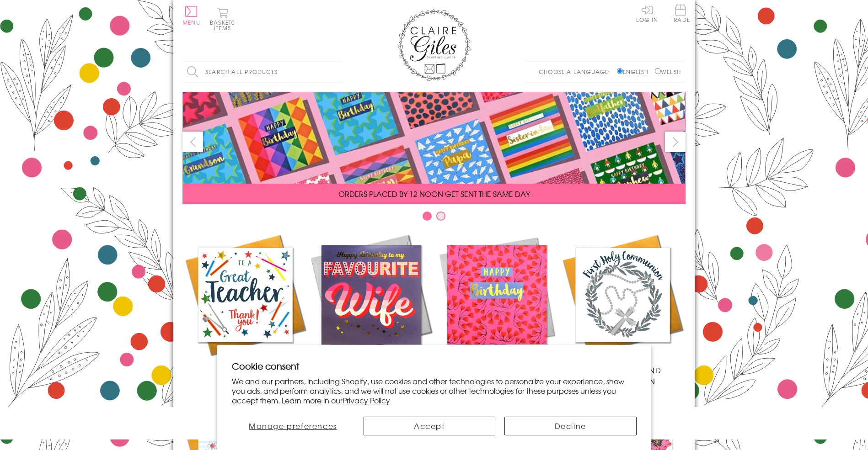 The width and height of the screenshot is (868, 450). What do you see at coordinates (222, 19) in the screenshot?
I see `button: Basket0 items` at bounding box center [222, 19].